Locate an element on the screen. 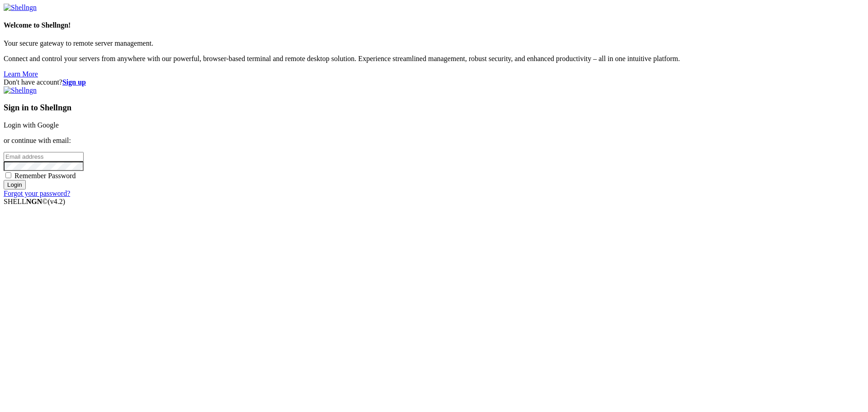  div: Don't have account? is located at coordinates (434, 83).